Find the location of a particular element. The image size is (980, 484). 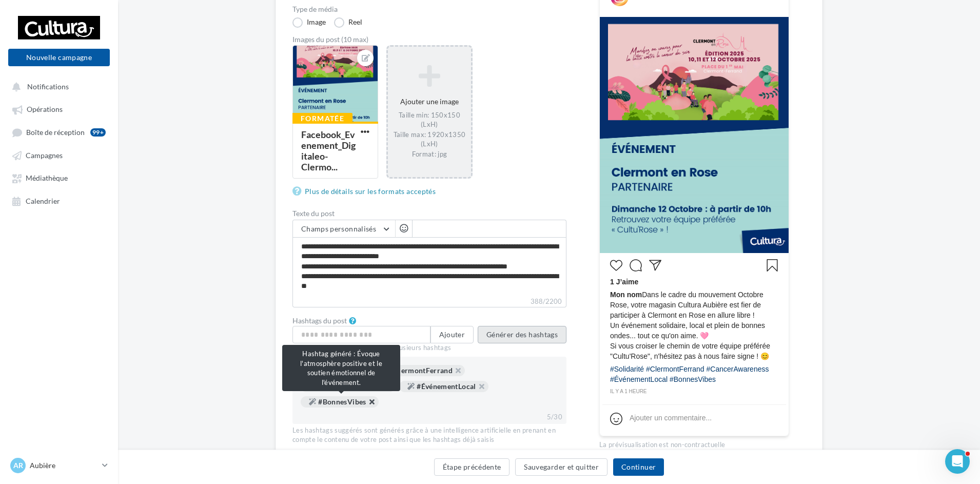

a: Plus de détails sur les formats acceptés is located at coordinates (366, 191).